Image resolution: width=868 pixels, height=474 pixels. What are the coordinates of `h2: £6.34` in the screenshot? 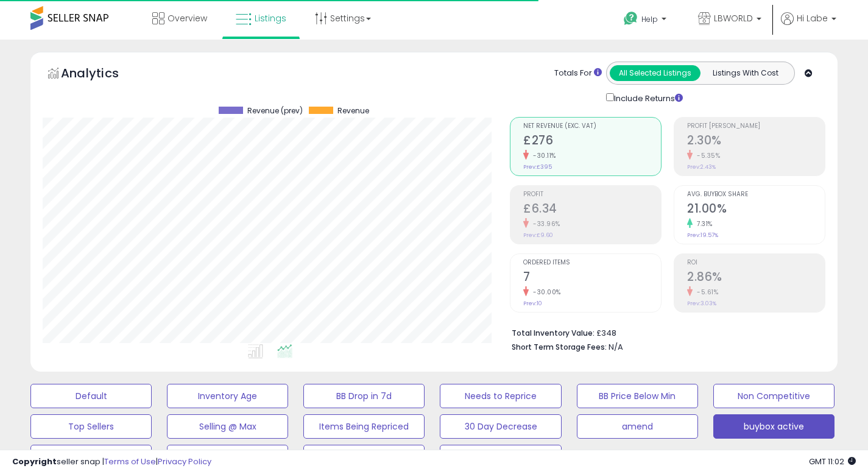 It's located at (592, 209).